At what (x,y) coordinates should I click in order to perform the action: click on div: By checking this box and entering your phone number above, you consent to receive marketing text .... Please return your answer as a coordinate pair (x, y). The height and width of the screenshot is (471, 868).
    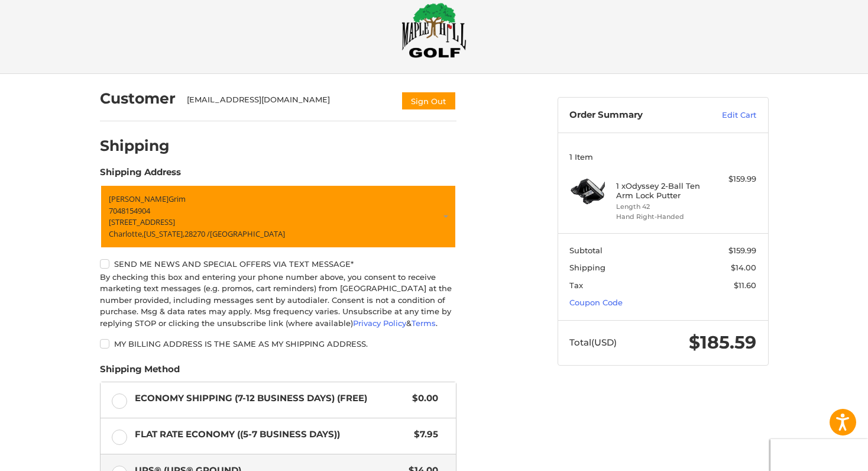
    Looking at the image, I should click on (278, 300).